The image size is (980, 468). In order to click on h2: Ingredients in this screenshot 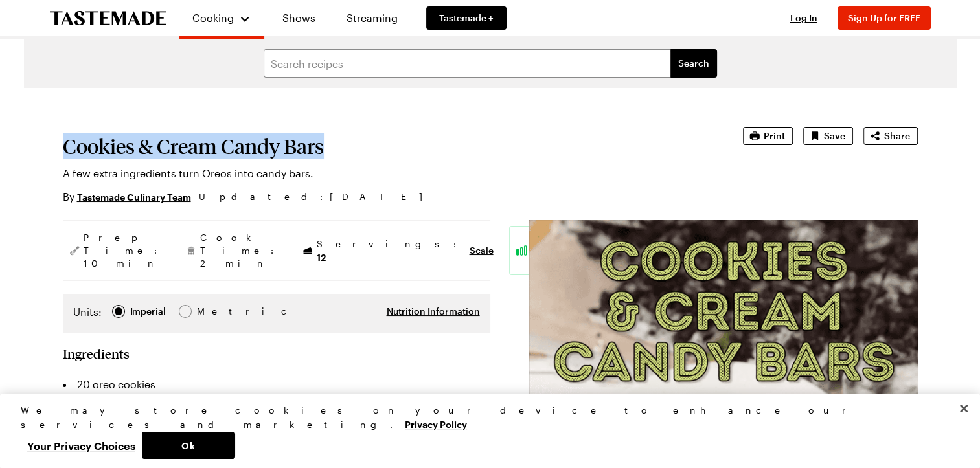, I will do `click(96, 353)`.